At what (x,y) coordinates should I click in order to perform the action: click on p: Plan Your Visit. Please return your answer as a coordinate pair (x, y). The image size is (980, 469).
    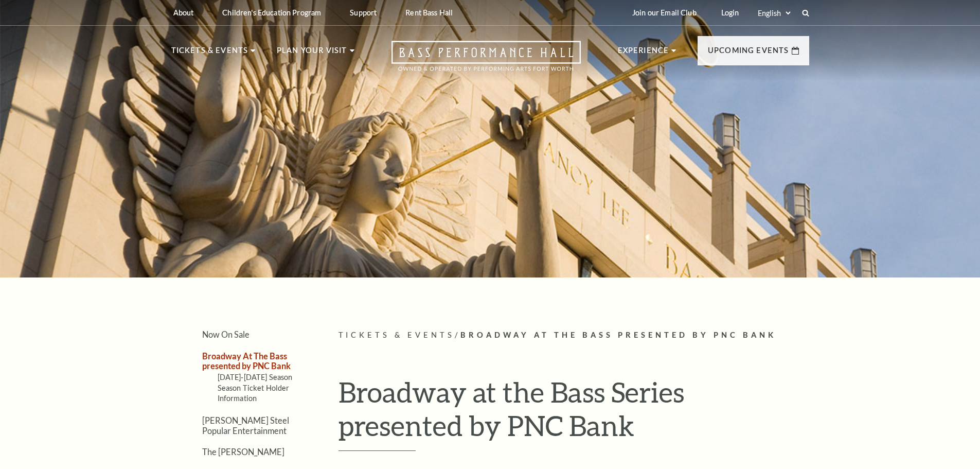
    Looking at the image, I should click on (311, 54).